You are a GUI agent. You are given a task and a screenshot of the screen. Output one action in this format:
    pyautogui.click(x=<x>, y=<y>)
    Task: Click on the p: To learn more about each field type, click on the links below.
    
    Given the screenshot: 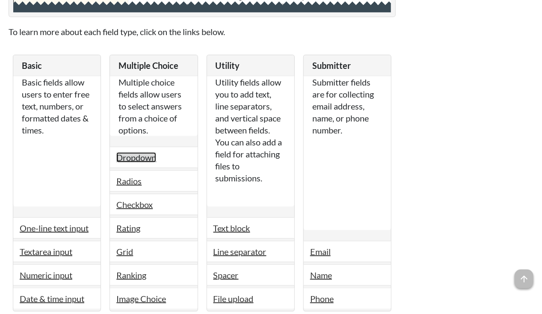 What is the action you would take?
    pyautogui.click(x=202, y=32)
    